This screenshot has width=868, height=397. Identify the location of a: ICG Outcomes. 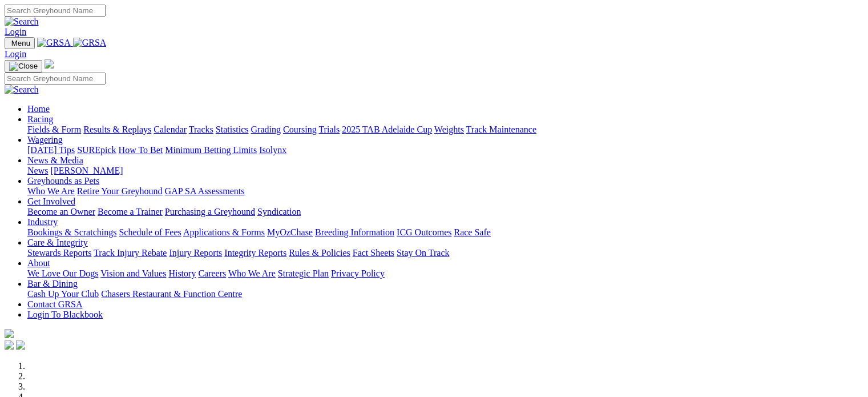
(424, 232).